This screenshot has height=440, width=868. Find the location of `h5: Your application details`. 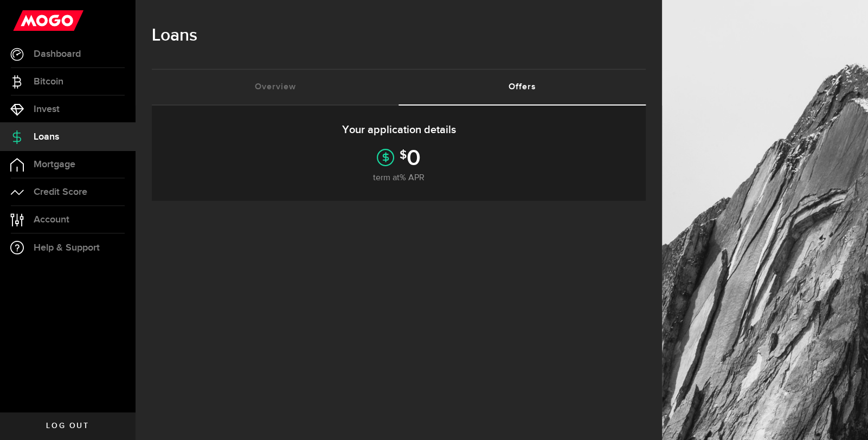

h5: Your application details is located at coordinates (398, 131).